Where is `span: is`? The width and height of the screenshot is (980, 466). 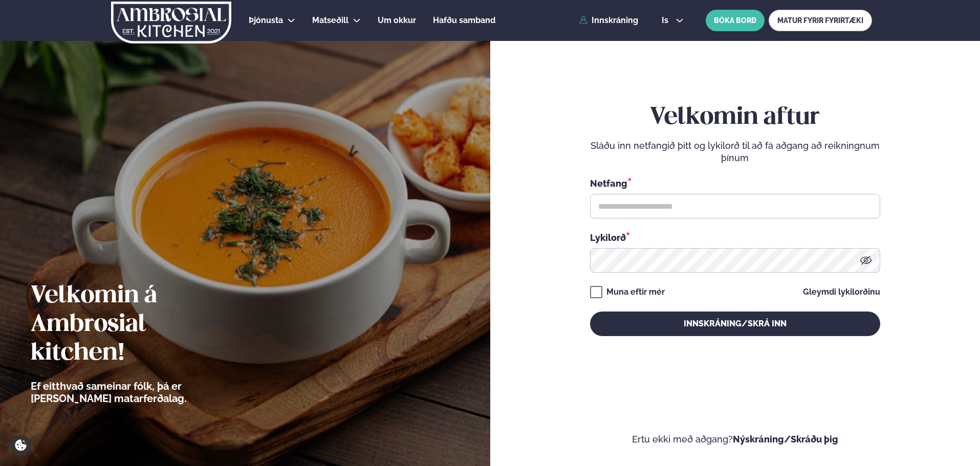
span: is is located at coordinates (666, 20).